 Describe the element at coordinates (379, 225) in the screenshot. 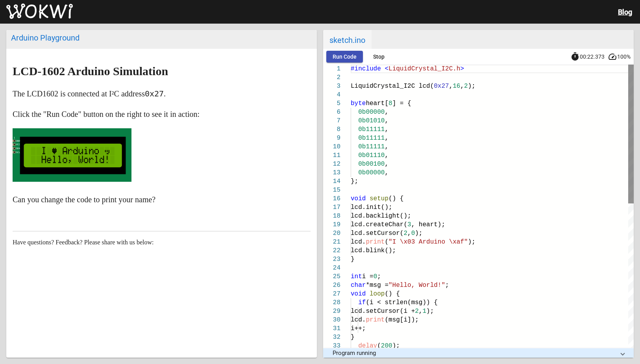

I see `span: lcd.createChar(` at that location.